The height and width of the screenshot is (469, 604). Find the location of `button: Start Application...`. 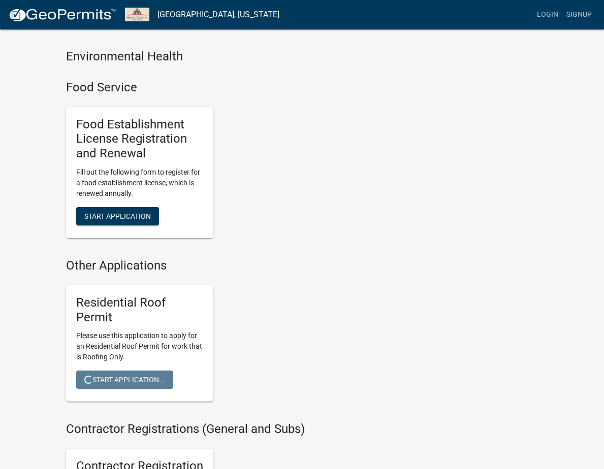

button: Start Application... is located at coordinates (124, 380).